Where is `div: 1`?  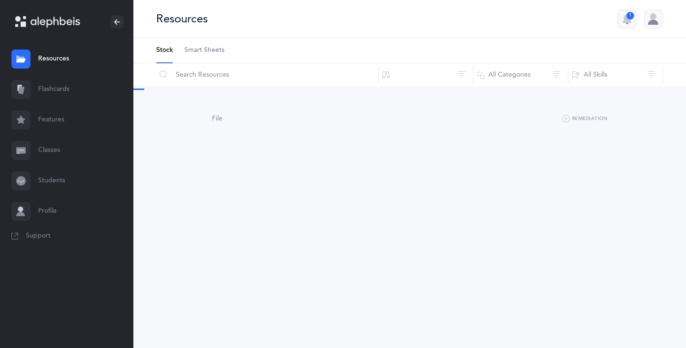
div: 1 is located at coordinates (631, 16).